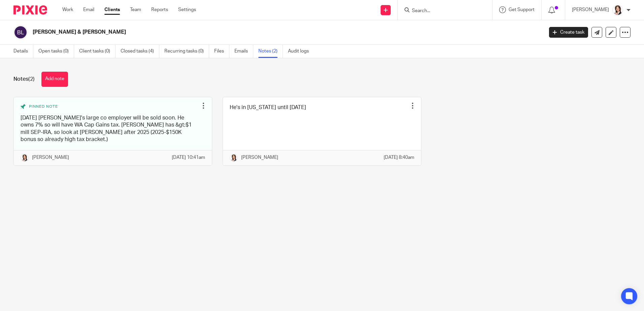  I want to click on a: Closed tasks (4), so click(140, 51).